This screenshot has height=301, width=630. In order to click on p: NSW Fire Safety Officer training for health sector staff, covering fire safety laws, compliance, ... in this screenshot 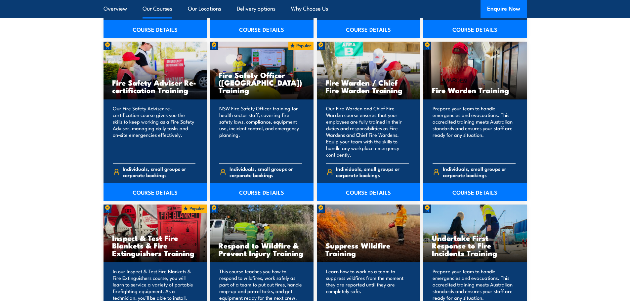, I will do `click(260, 132)`.